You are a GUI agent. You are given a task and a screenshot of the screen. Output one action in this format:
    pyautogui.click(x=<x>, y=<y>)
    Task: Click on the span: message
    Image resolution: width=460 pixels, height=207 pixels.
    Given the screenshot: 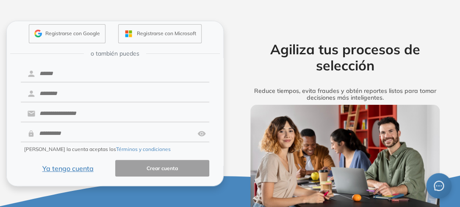 What is the action you would take?
    pyautogui.click(x=439, y=186)
    